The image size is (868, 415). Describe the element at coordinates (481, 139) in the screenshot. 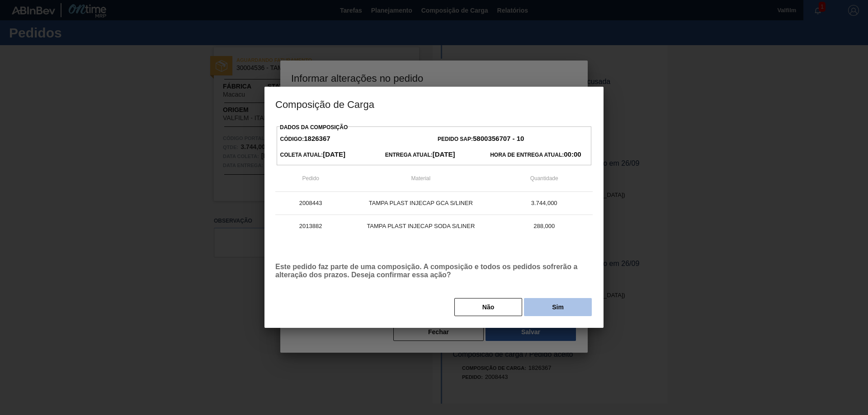

I see `span: Pedido SAP:` at that location.